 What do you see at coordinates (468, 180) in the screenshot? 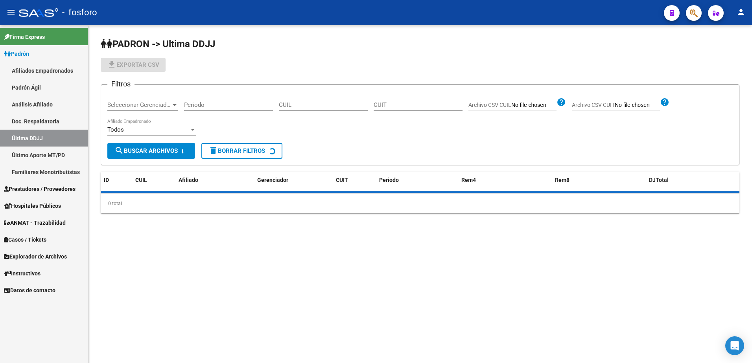
I see `span: Rem4` at bounding box center [468, 180].